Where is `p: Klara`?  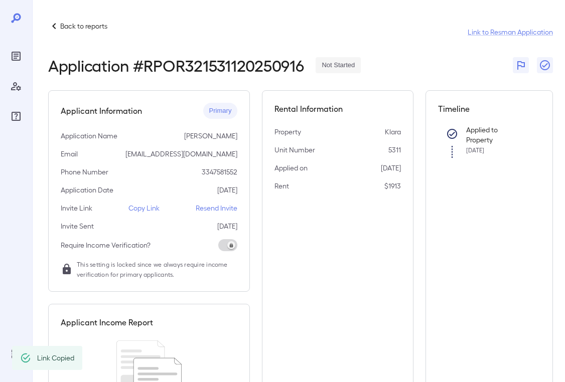 p: Klara is located at coordinates (393, 132).